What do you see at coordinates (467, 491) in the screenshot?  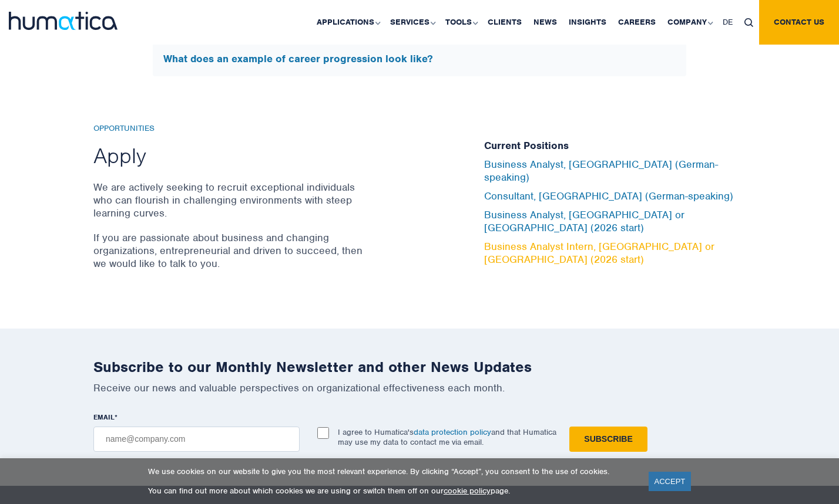 I see `a: cookie policy` at bounding box center [467, 491].